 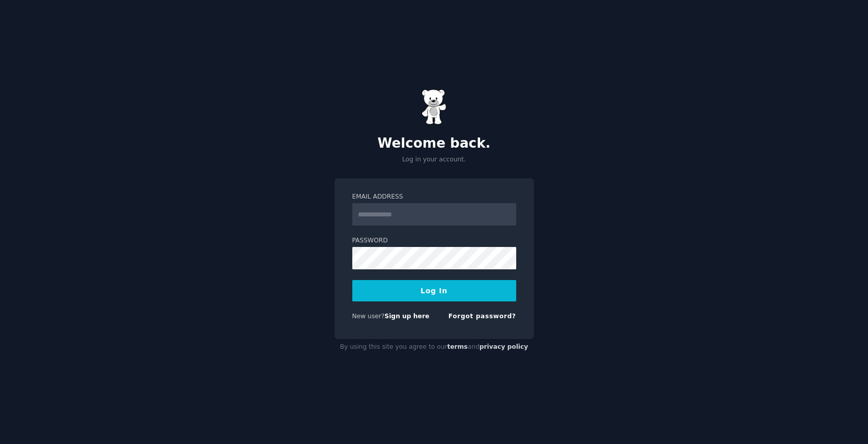 What do you see at coordinates (482, 316) in the screenshot?
I see `a: Forgot password?` at bounding box center [482, 316].